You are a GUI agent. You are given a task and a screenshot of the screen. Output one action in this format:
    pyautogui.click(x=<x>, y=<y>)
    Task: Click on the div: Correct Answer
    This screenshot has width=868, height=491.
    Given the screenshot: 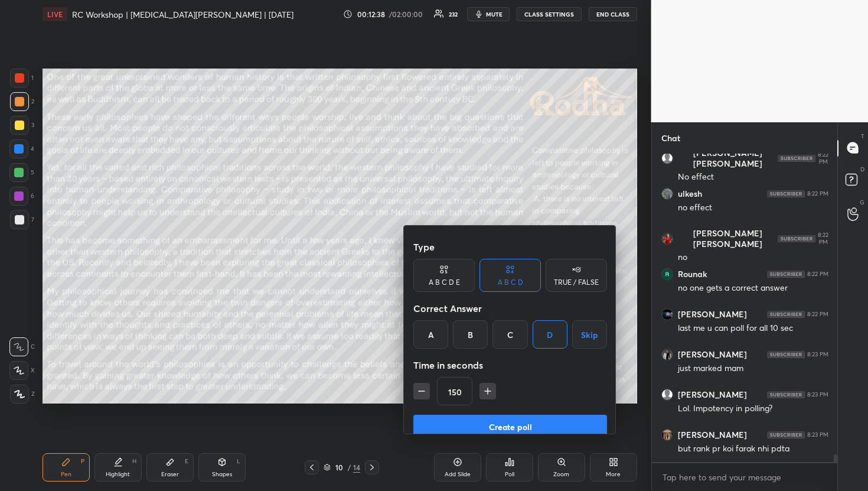 What is the action you would take?
    pyautogui.click(x=510, y=309)
    